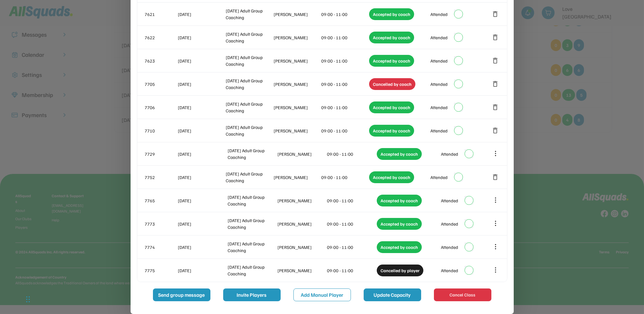  Describe the element at coordinates (161, 270) in the screenshot. I see `div: 7775` at that location.